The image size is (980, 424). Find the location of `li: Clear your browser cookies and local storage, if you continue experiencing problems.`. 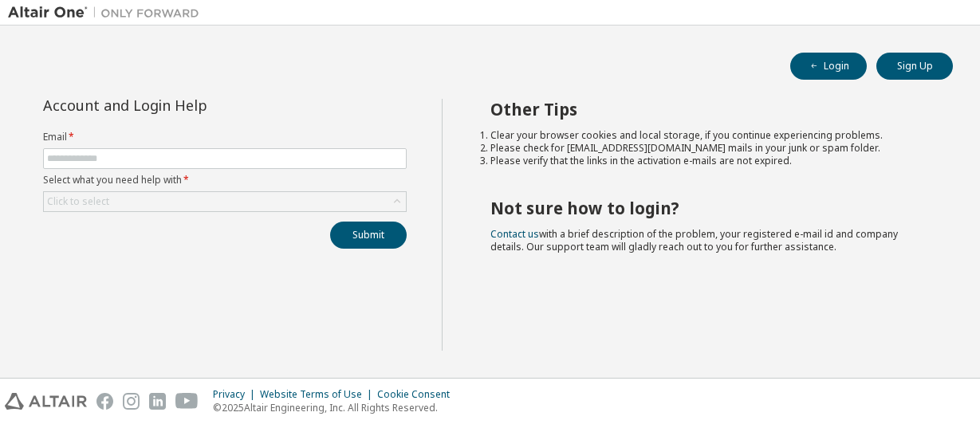

li: Clear your browser cookies and local storage, if you continue experiencing problems. is located at coordinates (708, 135).